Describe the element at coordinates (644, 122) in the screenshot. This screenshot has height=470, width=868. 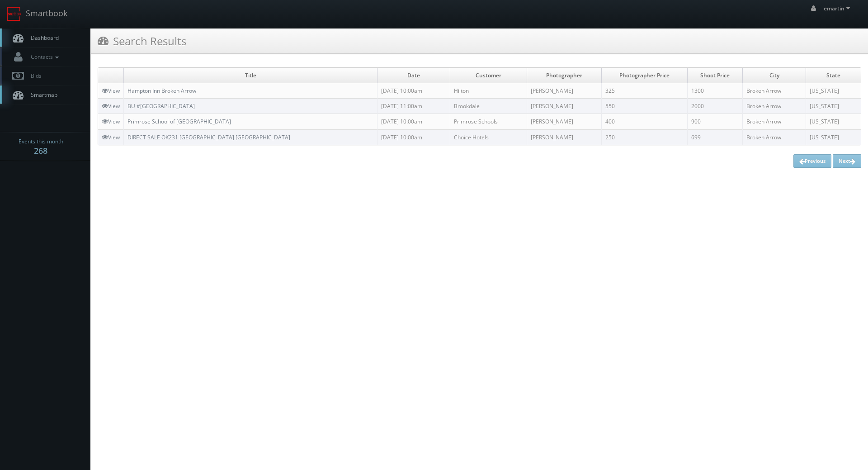
I see `td: 400` at that location.